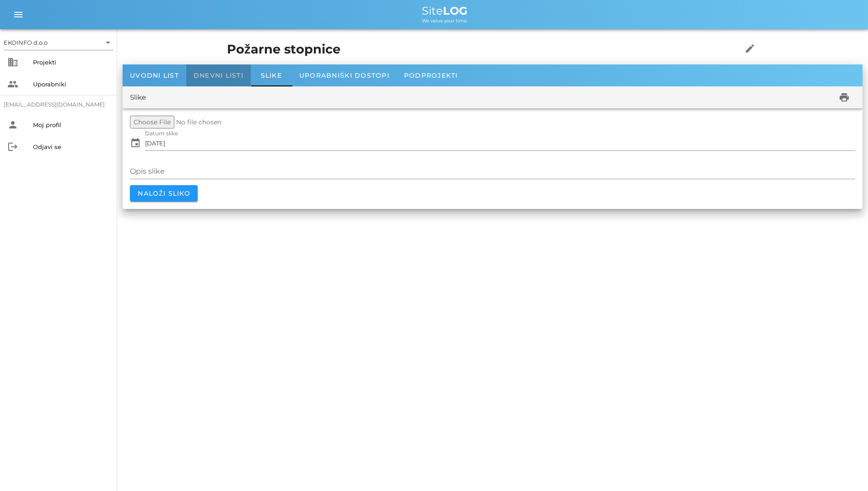 This screenshot has width=868, height=491. What do you see at coordinates (136, 143) in the screenshot?
I see `i: event` at bounding box center [136, 143].